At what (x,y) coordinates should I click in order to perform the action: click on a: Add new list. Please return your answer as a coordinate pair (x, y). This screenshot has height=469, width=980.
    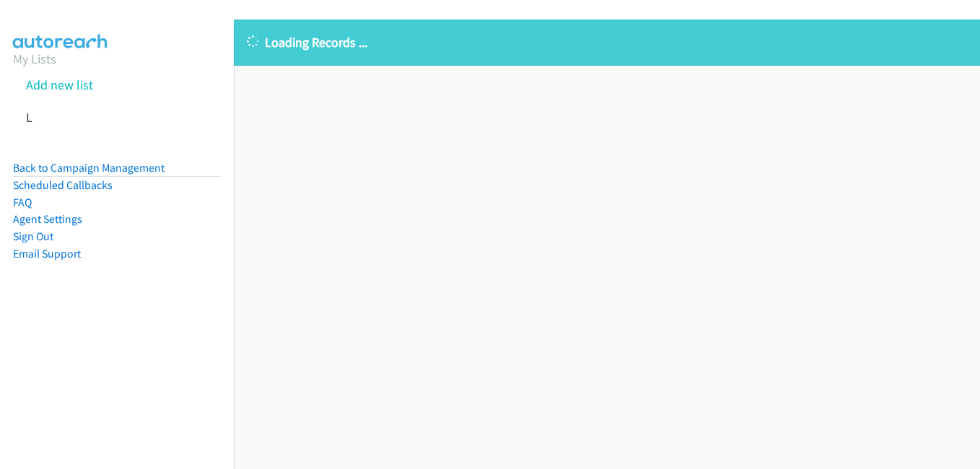
    Looking at the image, I should click on (59, 84).